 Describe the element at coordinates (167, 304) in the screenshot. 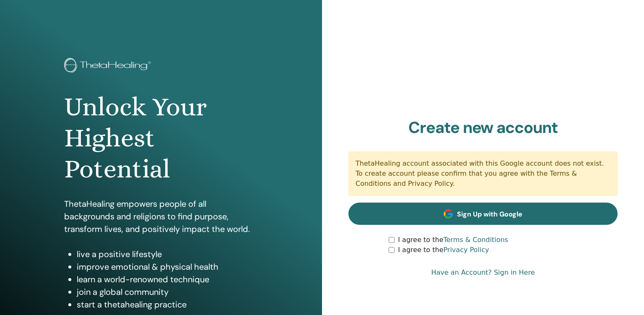

I see `li: start a thetahealing practice` at that location.